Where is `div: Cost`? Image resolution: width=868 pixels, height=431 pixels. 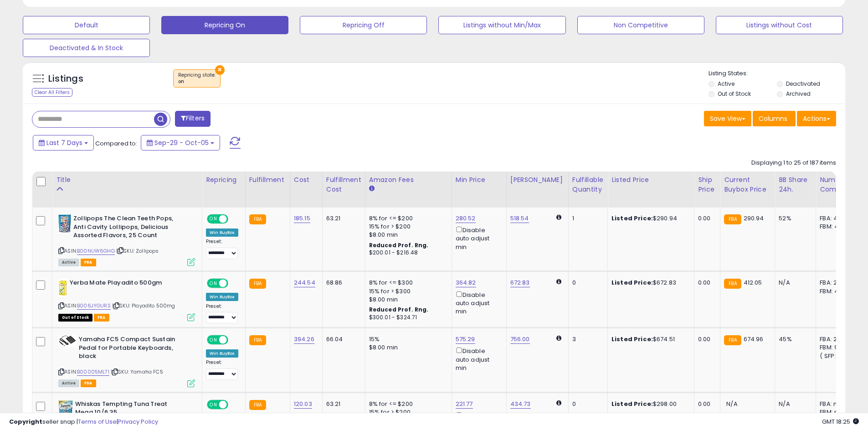 div: Cost is located at coordinates (306, 180).